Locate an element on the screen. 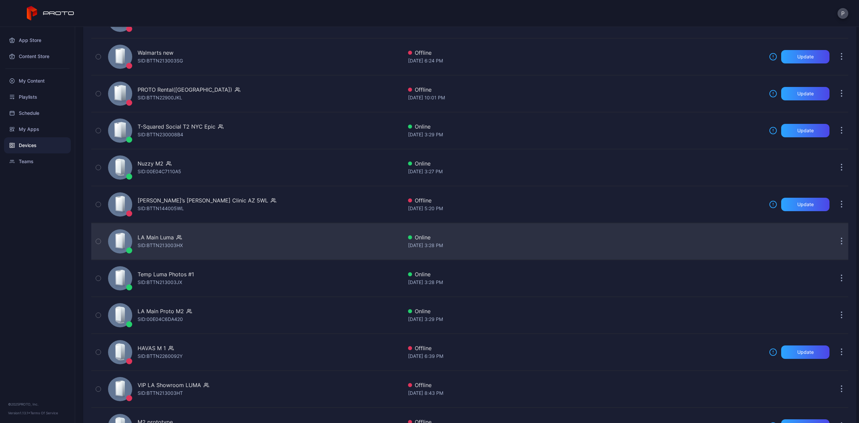  a: App Store is located at coordinates (37, 40).